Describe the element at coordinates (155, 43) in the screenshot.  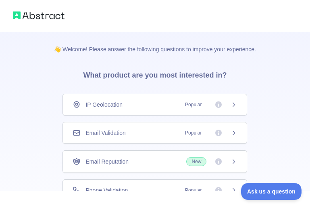
I see `p: 👋 Welcome! Please answer the following questions to improve your experience.` at that location.